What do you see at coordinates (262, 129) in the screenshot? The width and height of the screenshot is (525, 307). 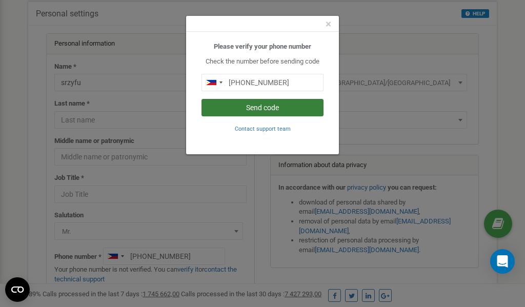 I see `small: Contact support team` at bounding box center [262, 129].